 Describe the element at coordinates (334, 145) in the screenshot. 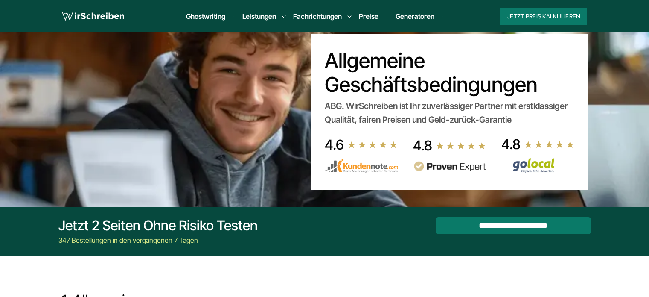

I see `div: 4.6` at that location.